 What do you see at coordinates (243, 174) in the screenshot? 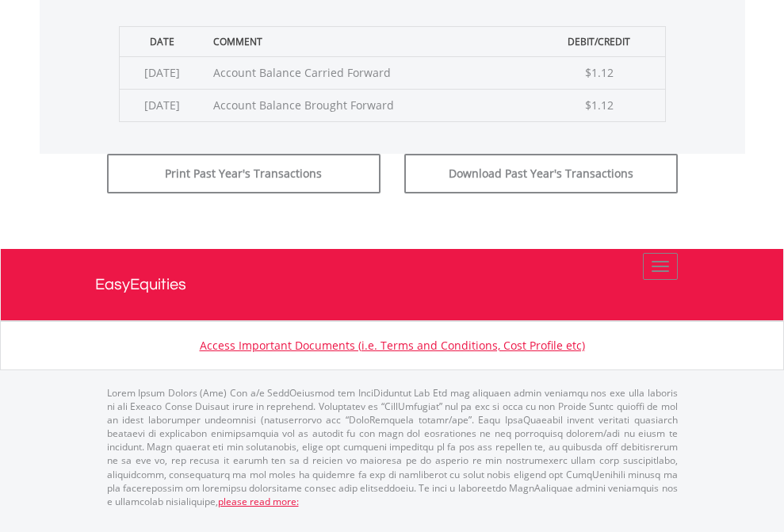
I see `button: Print Past Year's Transactions` at bounding box center [243, 174].